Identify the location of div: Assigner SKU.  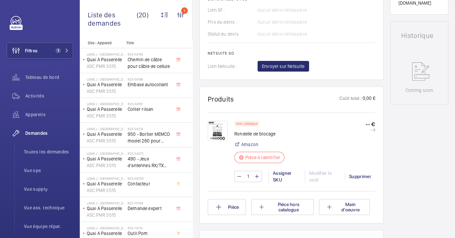
(287, 176).